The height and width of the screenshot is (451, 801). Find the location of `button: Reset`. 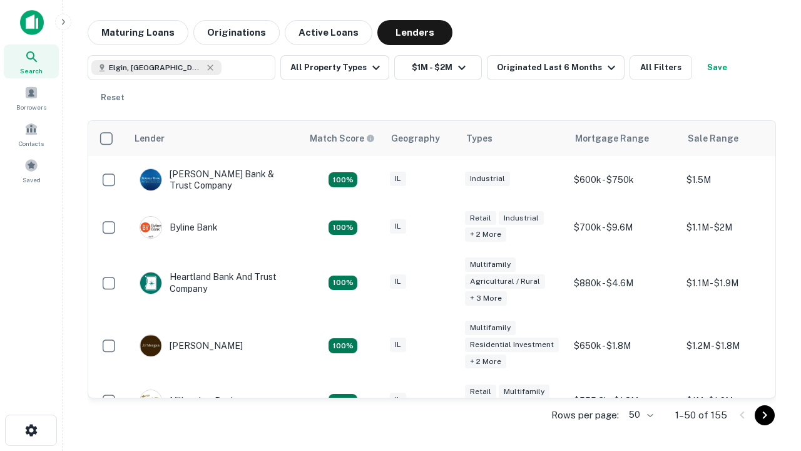

button: Reset is located at coordinates (113, 98).